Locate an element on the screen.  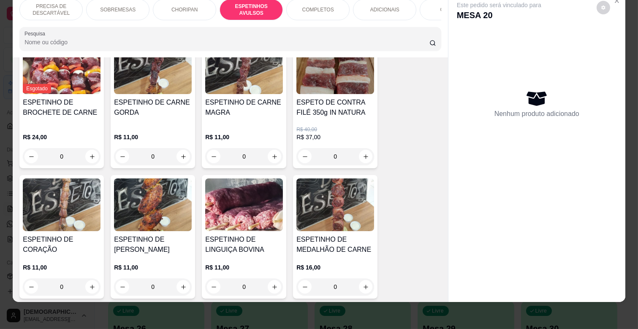
span: Esgotado is located at coordinates (37, 89).